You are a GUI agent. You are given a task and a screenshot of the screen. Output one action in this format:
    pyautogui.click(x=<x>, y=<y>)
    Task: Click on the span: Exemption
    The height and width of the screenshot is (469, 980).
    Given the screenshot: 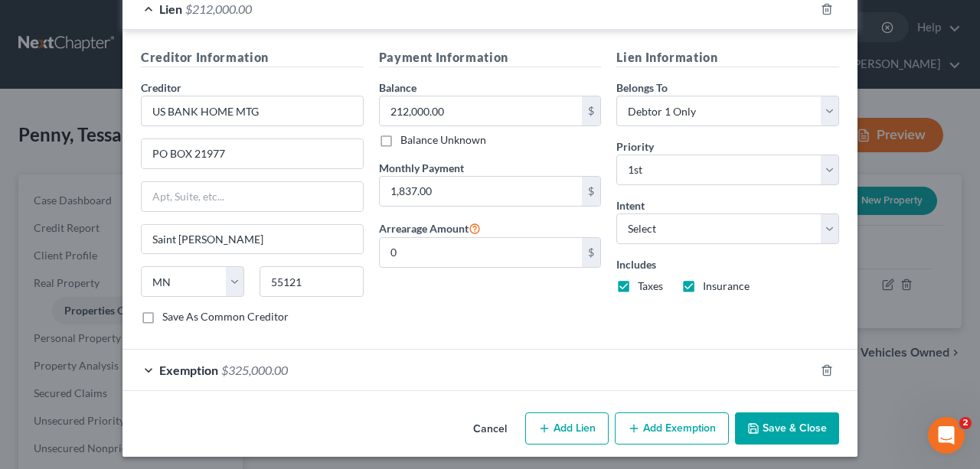 What is the action you would take?
    pyautogui.click(x=188, y=370)
    